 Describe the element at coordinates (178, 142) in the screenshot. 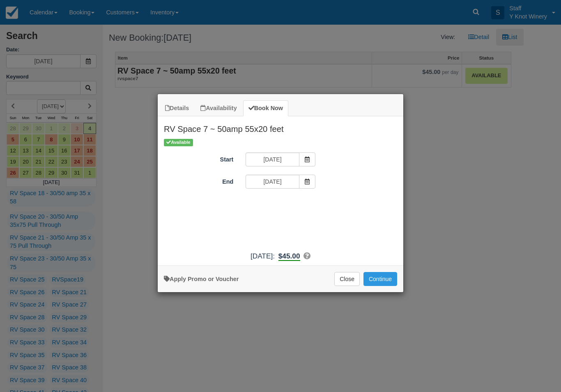

I see `span: Available` at that location.